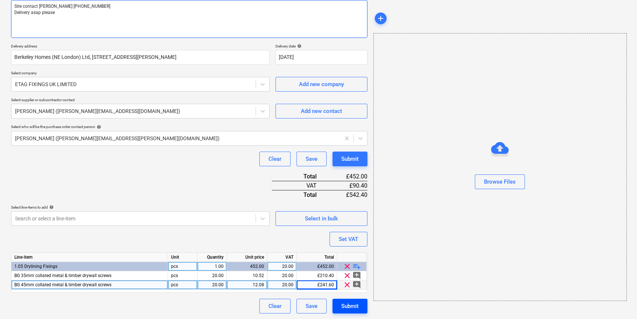 The height and width of the screenshot is (319, 637). I want to click on input: Delivery date not specified, so click(322, 57).